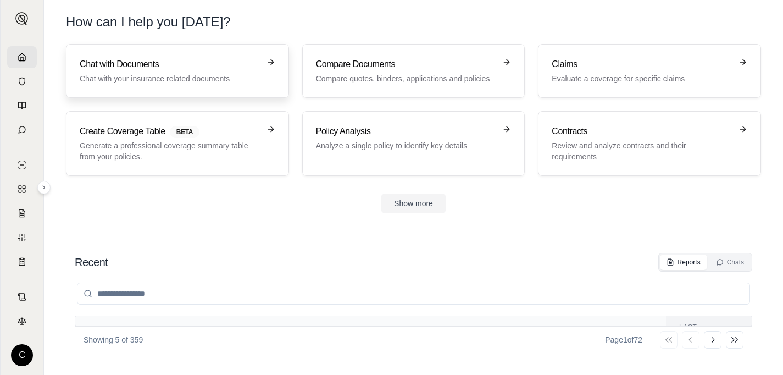 The height and width of the screenshot is (375, 783). I want to click on p: Showing 5 of 359, so click(113, 340).